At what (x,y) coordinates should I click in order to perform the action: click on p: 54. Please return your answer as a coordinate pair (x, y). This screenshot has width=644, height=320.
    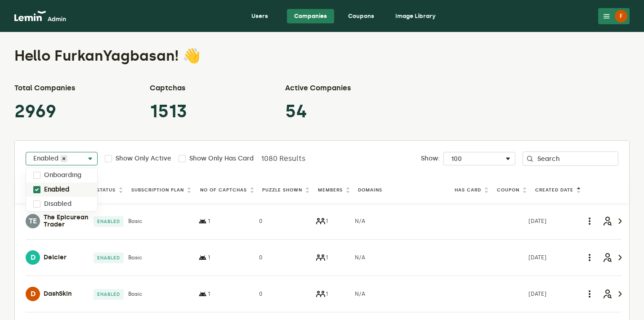
    Looking at the image, I should click on (324, 112).